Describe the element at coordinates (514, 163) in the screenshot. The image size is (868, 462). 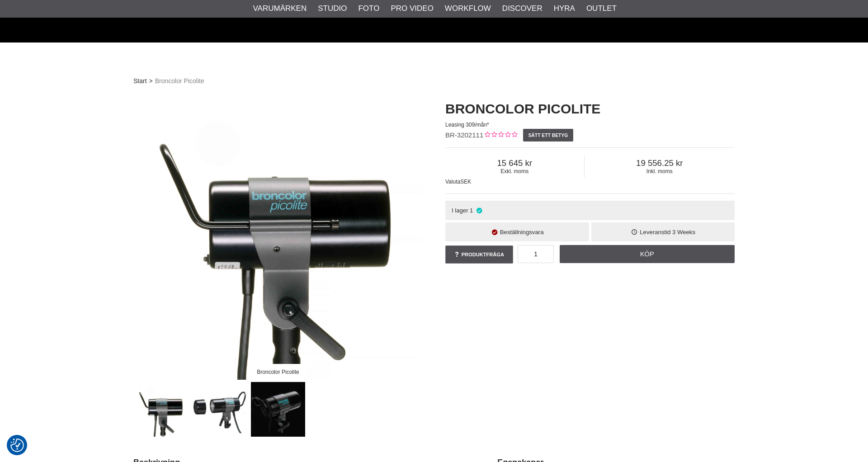
I see `span: 15 645` at that location.